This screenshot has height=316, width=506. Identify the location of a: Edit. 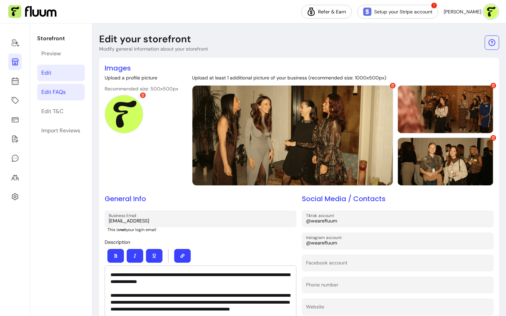
(61, 73).